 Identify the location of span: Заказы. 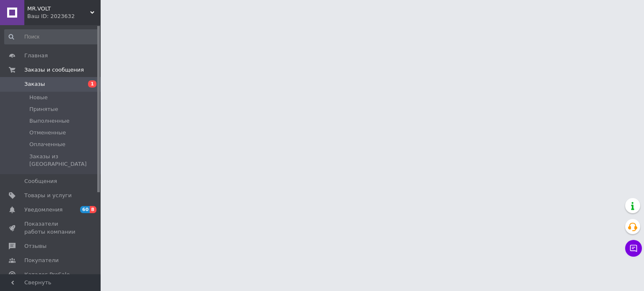
(35, 84).